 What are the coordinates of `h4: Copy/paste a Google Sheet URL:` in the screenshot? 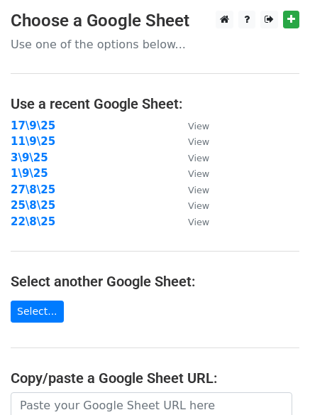 It's located at (155, 378).